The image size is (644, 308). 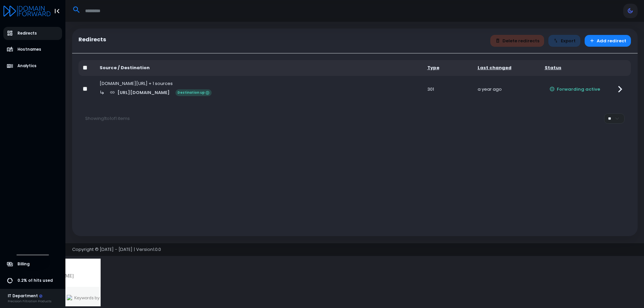 I want to click on a: Billing, so click(x=33, y=264).